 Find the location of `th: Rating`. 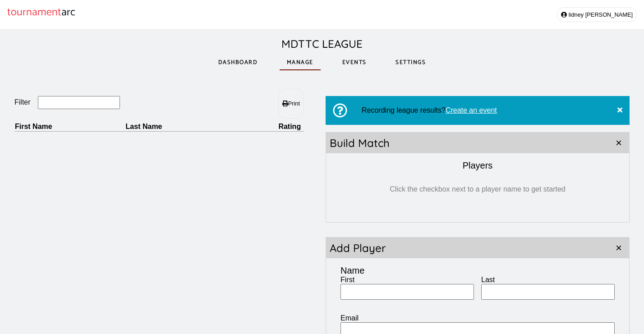

th: Rating is located at coordinates (268, 126).